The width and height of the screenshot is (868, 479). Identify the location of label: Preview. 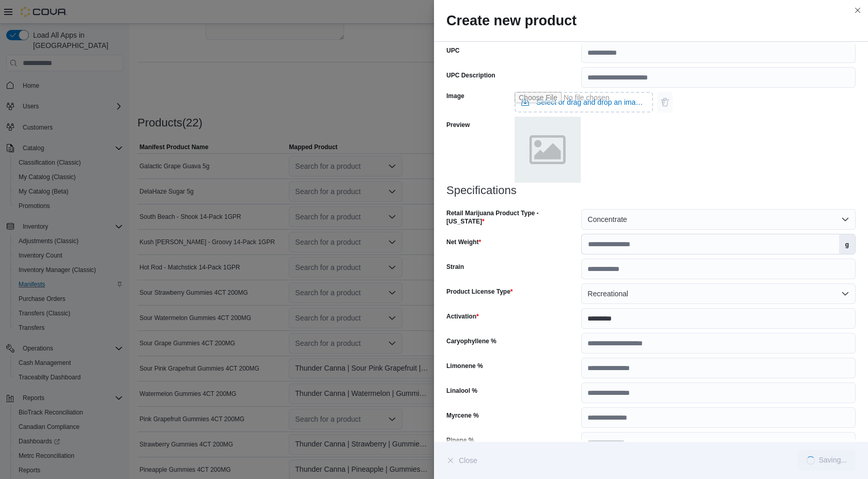
(457, 125).